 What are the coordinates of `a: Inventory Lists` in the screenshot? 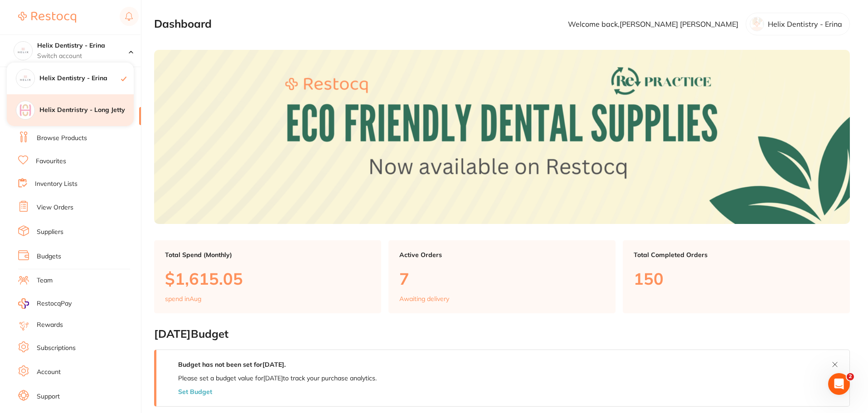 It's located at (56, 184).